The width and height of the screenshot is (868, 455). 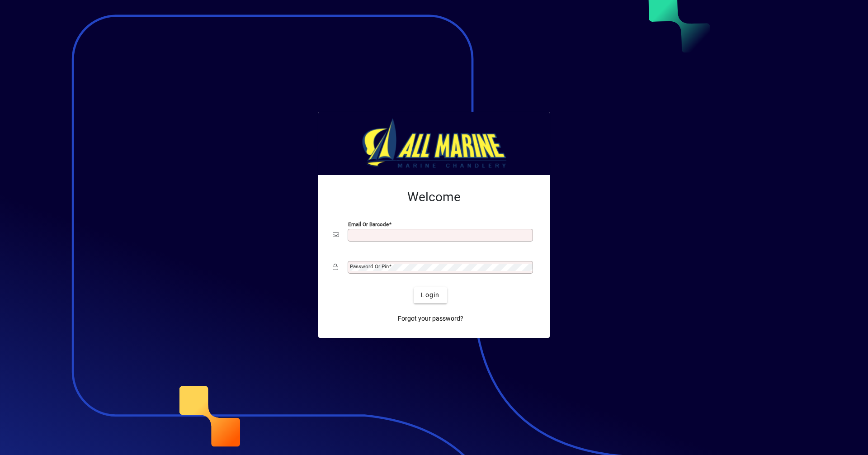 What do you see at coordinates (370, 266) in the screenshot?
I see `mat-label: Password or Pin` at bounding box center [370, 266].